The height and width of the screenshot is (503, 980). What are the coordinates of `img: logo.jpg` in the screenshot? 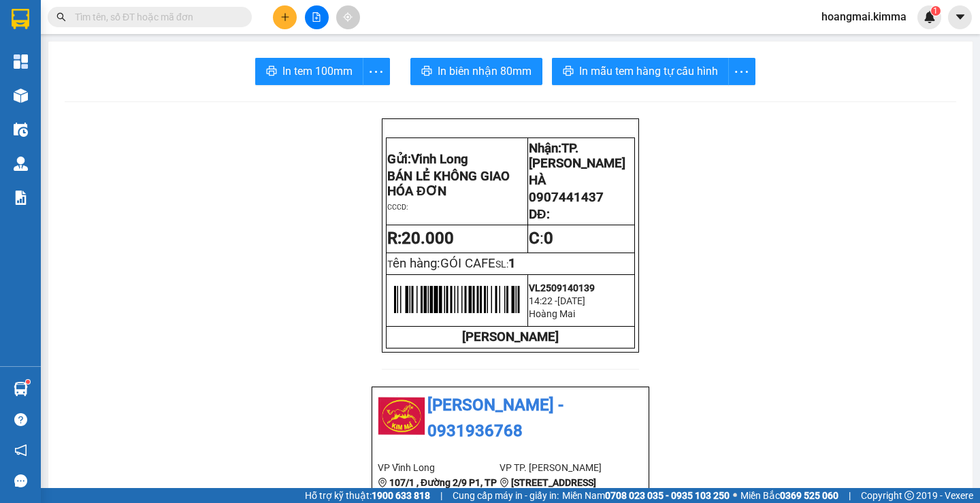 It's located at (401, 417).